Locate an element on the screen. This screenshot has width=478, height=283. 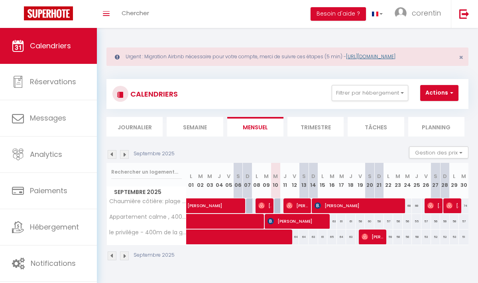
li: Tâches is located at coordinates (376, 126).